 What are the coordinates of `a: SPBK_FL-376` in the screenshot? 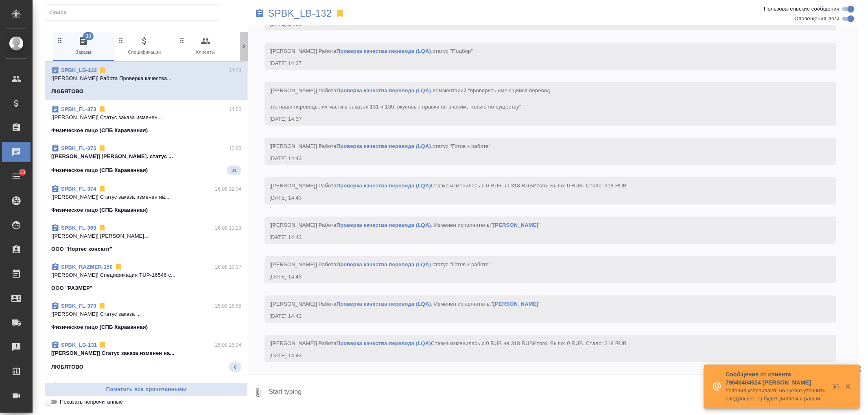 It's located at (79, 148).